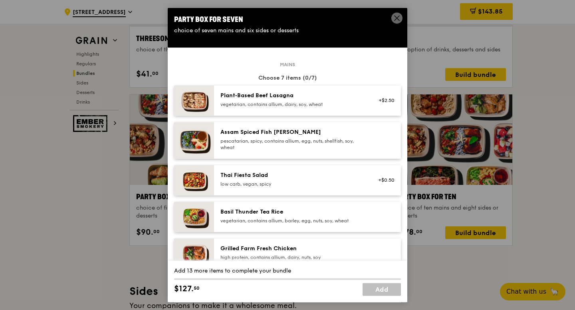  Describe the element at coordinates (194, 101) in the screenshot. I see `img: daily_normal_Citrusy-Cauliflower-Plant-Based-Lasagna-HORZ.jpg` at that location.